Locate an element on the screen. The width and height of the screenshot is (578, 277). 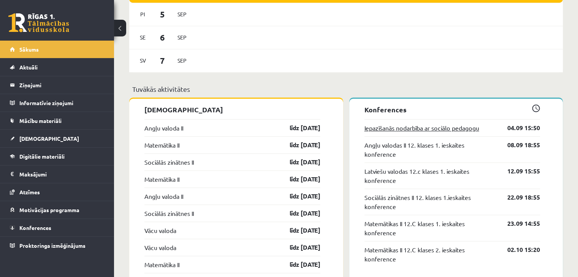
a: Informatīvie ziņojumi is located at coordinates (57, 103).